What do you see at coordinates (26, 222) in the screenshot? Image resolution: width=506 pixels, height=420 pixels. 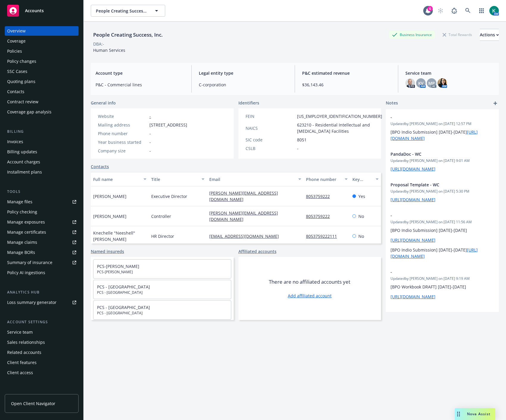 I see `div: Manage exposures` at bounding box center [26, 222].